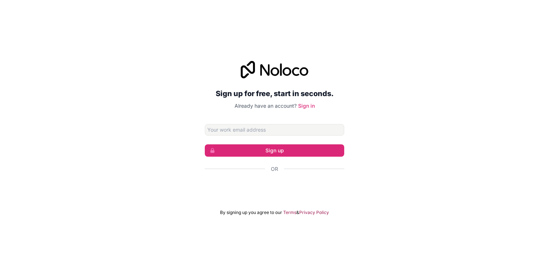  I want to click on a: Privacy Policy, so click(314, 213).